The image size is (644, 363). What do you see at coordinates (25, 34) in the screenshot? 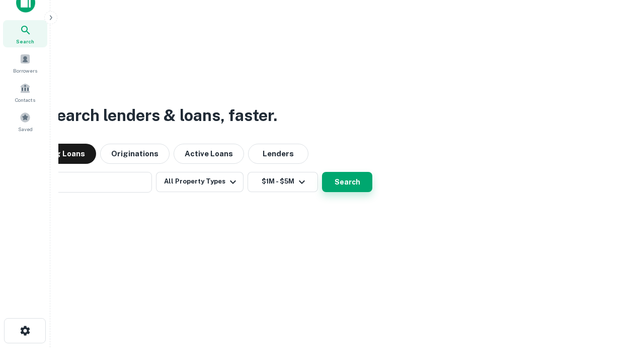
I see `a: Search` at bounding box center [25, 34].